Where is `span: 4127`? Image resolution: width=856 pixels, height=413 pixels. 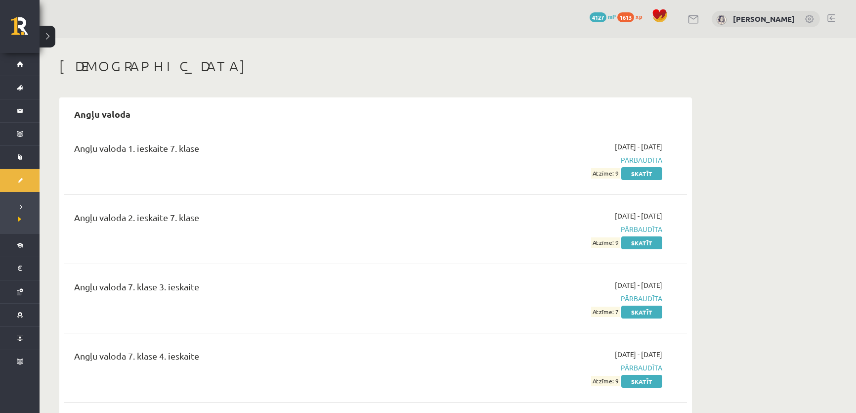 span: 4127 is located at coordinates (598, 17).